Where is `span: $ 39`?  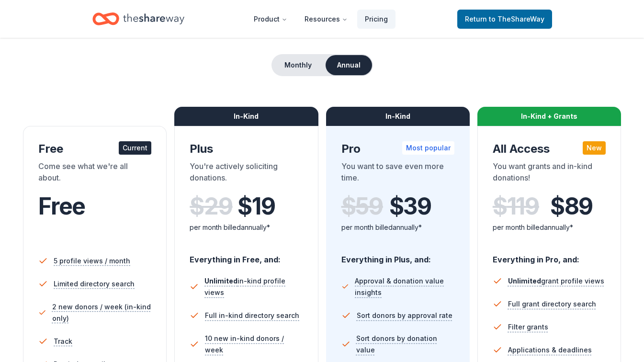
span: $ 39 is located at coordinates (410, 206).